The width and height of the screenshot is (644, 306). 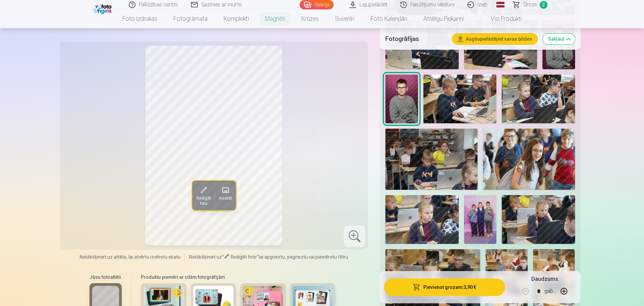 I want to click on span: Aizstāt, so click(x=225, y=198).